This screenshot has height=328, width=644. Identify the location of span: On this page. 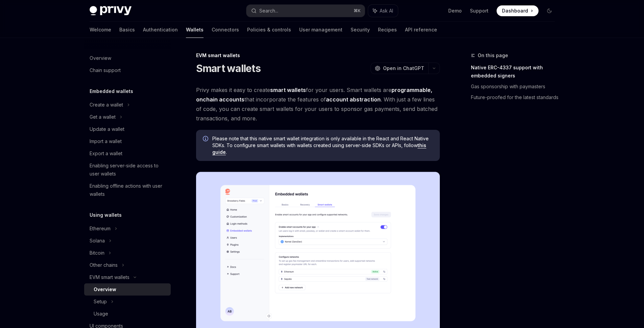
(493, 55).